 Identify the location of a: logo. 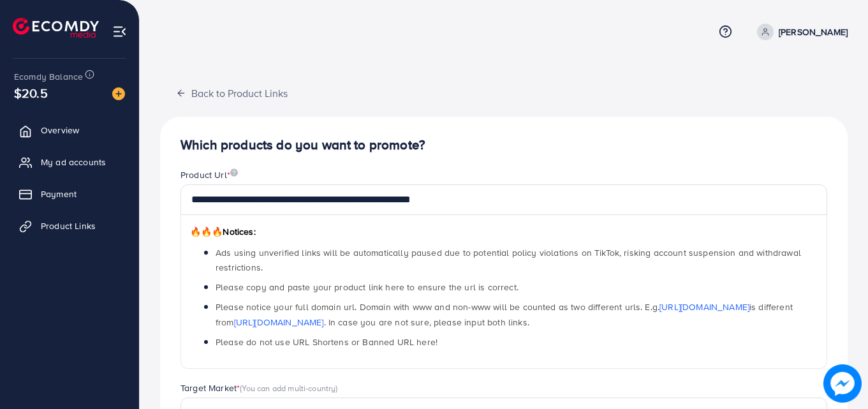
(55, 27).